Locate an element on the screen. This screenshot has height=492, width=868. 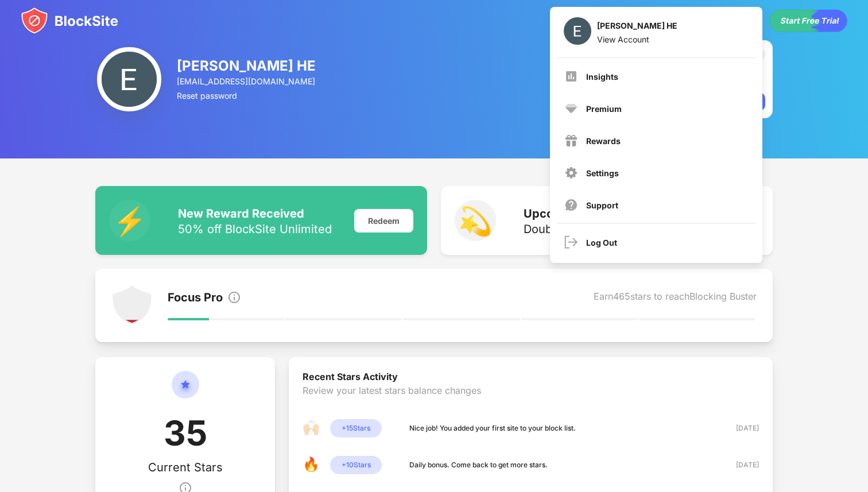
img: logout.svg is located at coordinates (571, 242).